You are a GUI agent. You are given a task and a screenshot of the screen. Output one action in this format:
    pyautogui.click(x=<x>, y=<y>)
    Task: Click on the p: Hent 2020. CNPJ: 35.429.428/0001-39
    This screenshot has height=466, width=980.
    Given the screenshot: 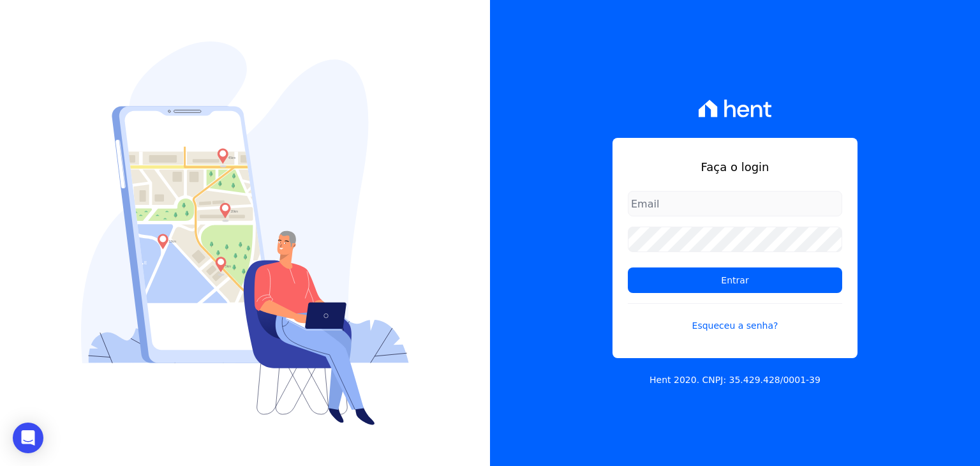 What is the action you would take?
    pyautogui.click(x=735, y=380)
    